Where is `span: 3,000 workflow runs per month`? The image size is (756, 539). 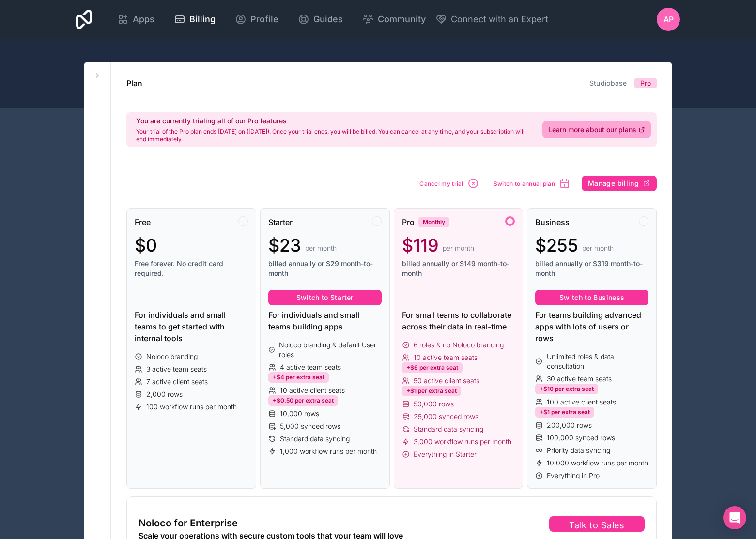
span: 3,000 workflow runs per month is located at coordinates (462, 441).